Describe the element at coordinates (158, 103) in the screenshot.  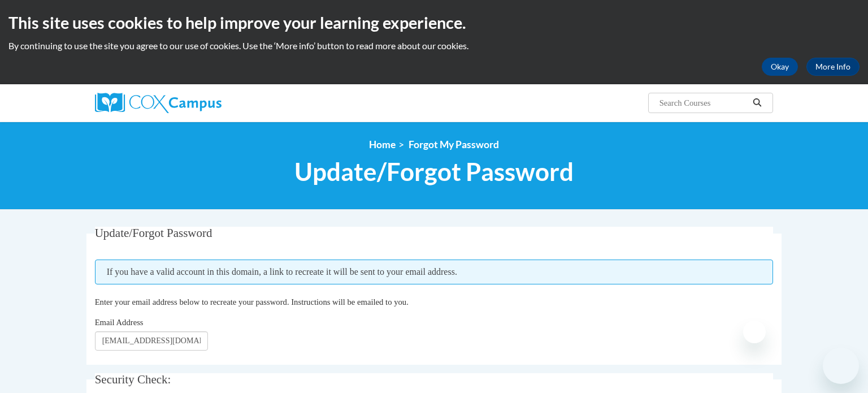
I see `img: Cox Campus` at that location.